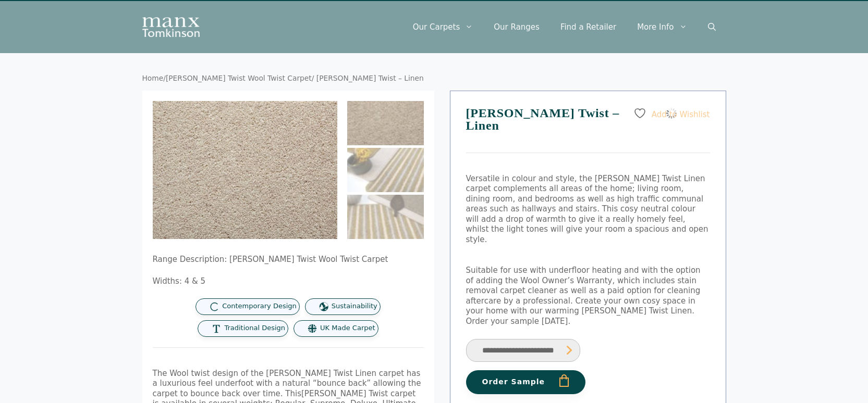  What do you see at coordinates (588, 296) in the screenshot?
I see `p: Suitable for use with underfloor heating and with the option of adding the Wool Owner’s Warranty,...` at bounding box center [588, 296].